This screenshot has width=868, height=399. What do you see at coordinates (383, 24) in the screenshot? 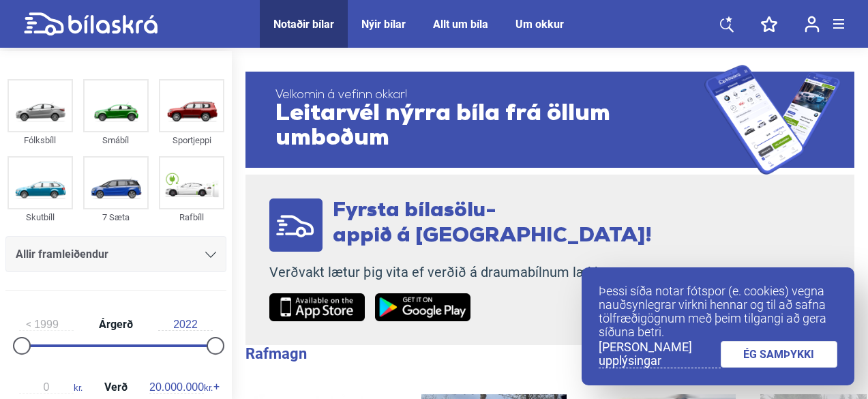
I see `a: Nýir bílar` at bounding box center [383, 24].